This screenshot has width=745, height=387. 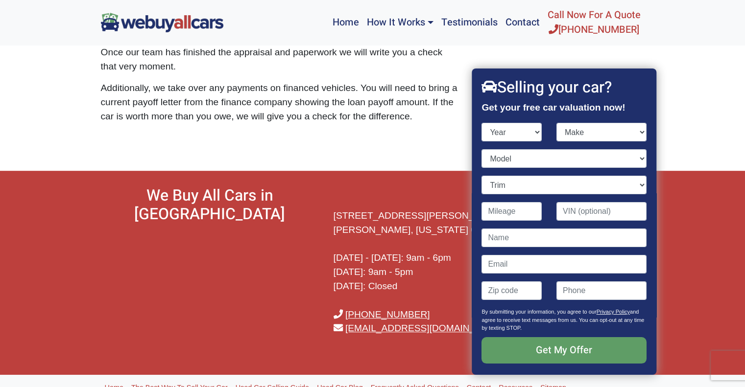 I want to click on input: Name, so click(x=564, y=238).